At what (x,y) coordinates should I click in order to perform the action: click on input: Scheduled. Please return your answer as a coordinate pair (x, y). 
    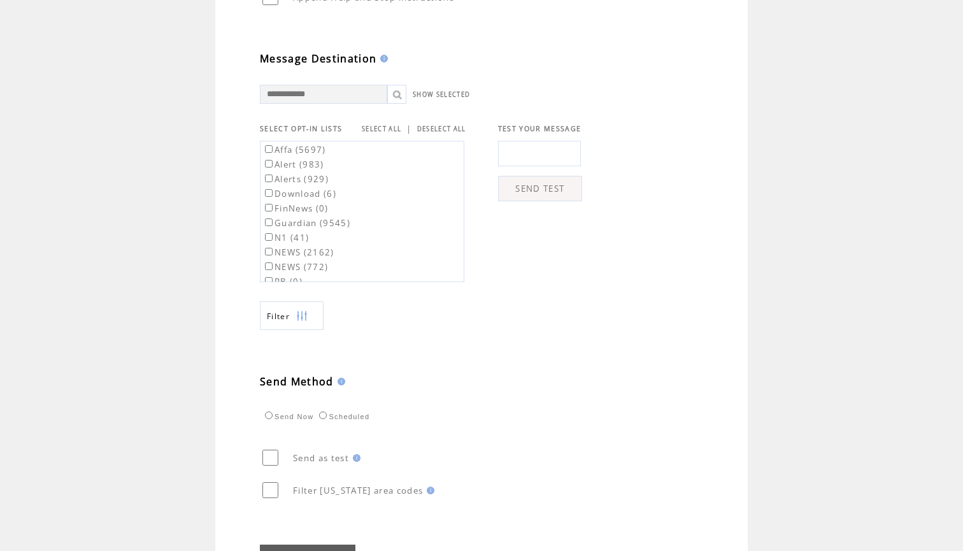
    Looking at the image, I should click on (323, 415).